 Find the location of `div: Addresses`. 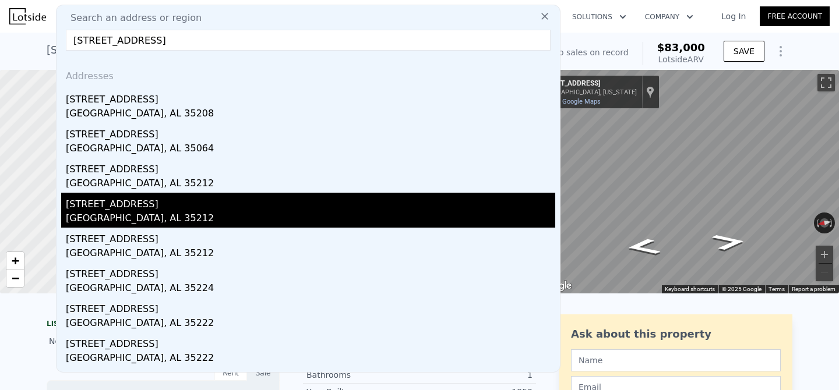

div: Addresses is located at coordinates (308, 74).